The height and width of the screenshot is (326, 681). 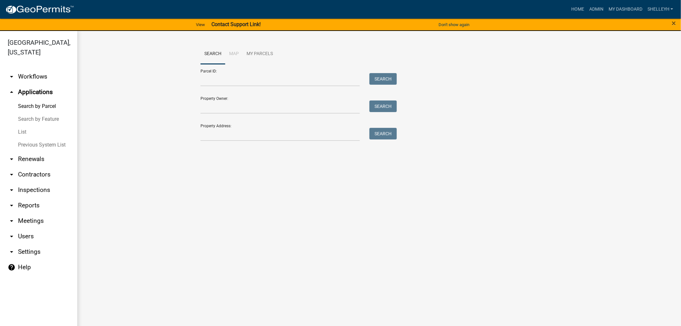 I want to click on a: My Dashboard, so click(x=625, y=9).